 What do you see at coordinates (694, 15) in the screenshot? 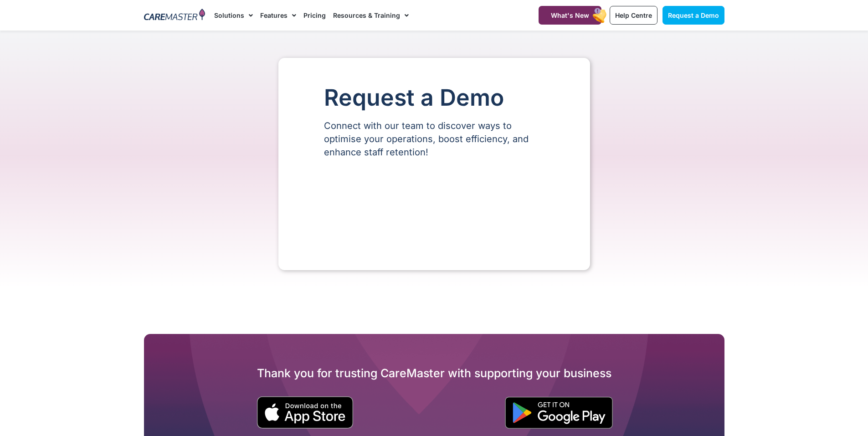
I see `span: Request a Demo` at bounding box center [694, 15].